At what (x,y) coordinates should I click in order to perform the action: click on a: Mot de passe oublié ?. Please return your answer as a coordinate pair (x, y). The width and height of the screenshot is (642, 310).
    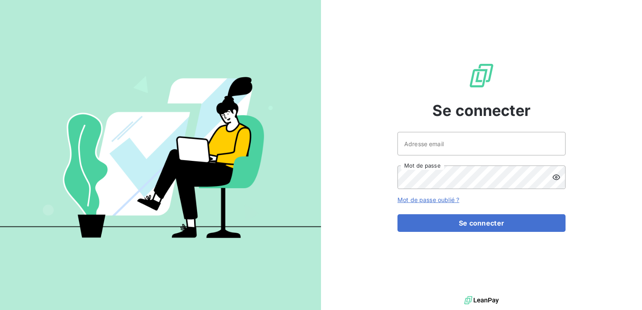
    Looking at the image, I should click on (428, 200).